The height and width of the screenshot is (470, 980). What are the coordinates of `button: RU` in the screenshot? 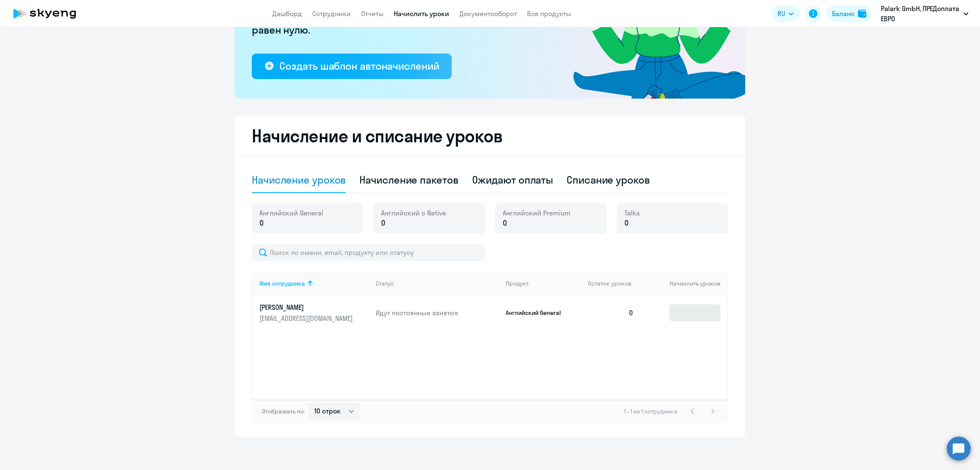 It's located at (785, 13).